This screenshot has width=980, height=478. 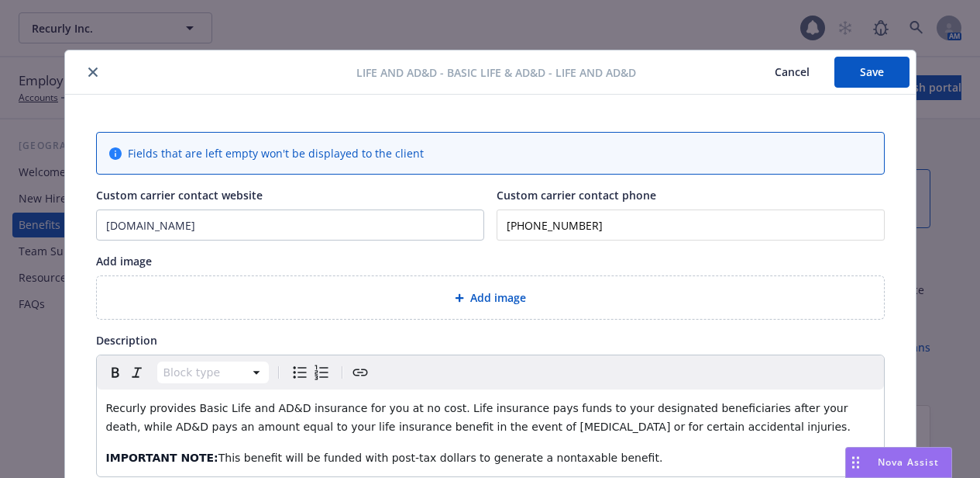 I want to click on span: This benefit will be funded with post-tax dollars to generate a nontaxable benefit., so click(x=440, y=458).